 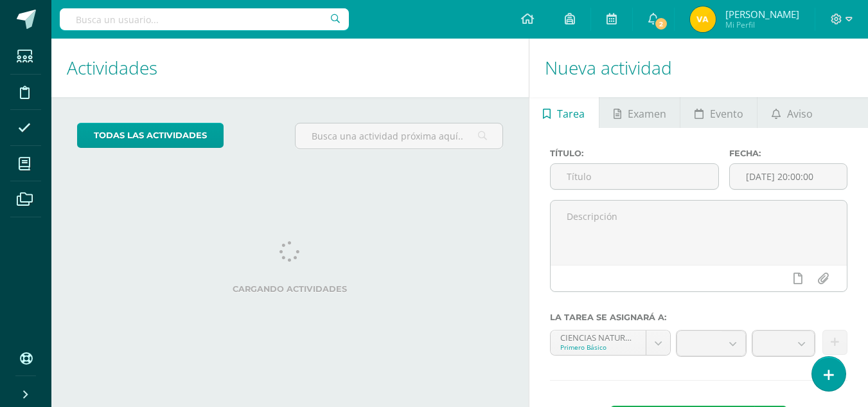 I want to click on span: 2, so click(x=660, y=24).